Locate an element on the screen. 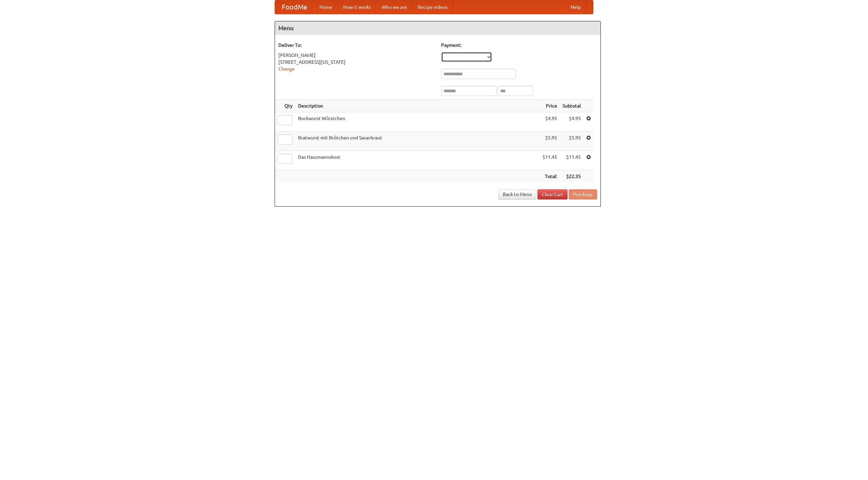  th: $22.35 is located at coordinates (572, 176).